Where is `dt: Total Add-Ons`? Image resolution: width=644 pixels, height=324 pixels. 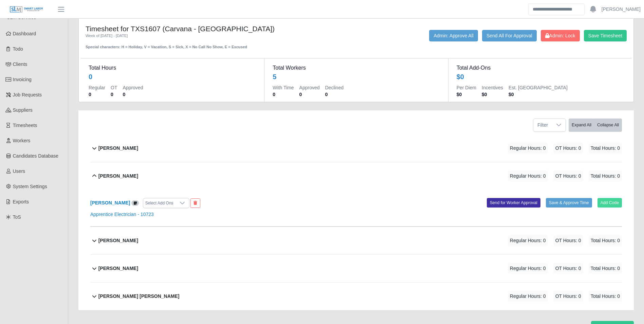
dt: Total Add-Ons is located at coordinates (540, 68).